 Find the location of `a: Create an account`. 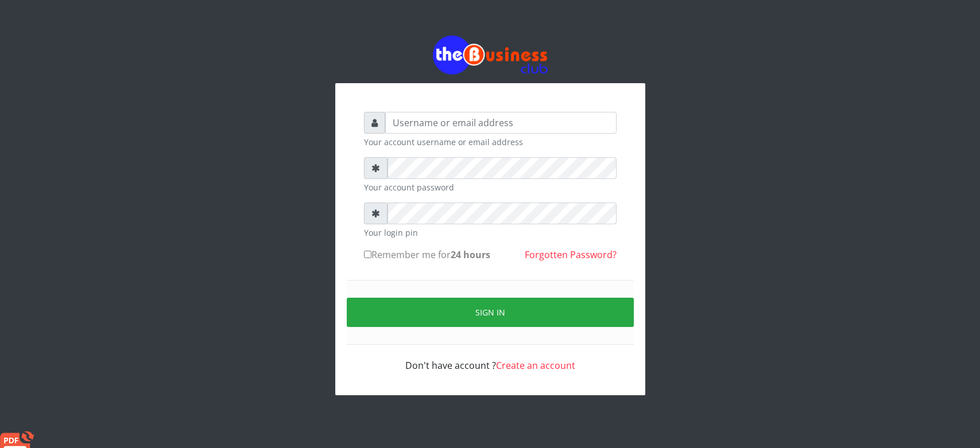

a: Create an account is located at coordinates (536, 365).